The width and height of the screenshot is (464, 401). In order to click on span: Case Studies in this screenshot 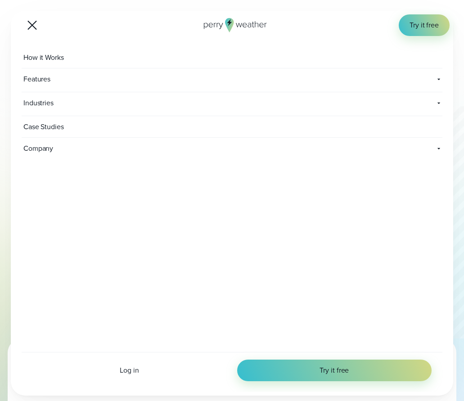, I will do `click(45, 127)`.